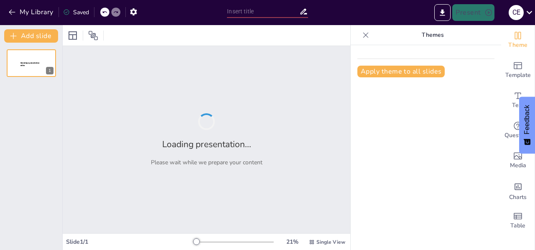 Image resolution: width=535 pixels, height=250 pixels. Describe the element at coordinates (518, 221) in the screenshot. I see `div: Add a table` at that location.